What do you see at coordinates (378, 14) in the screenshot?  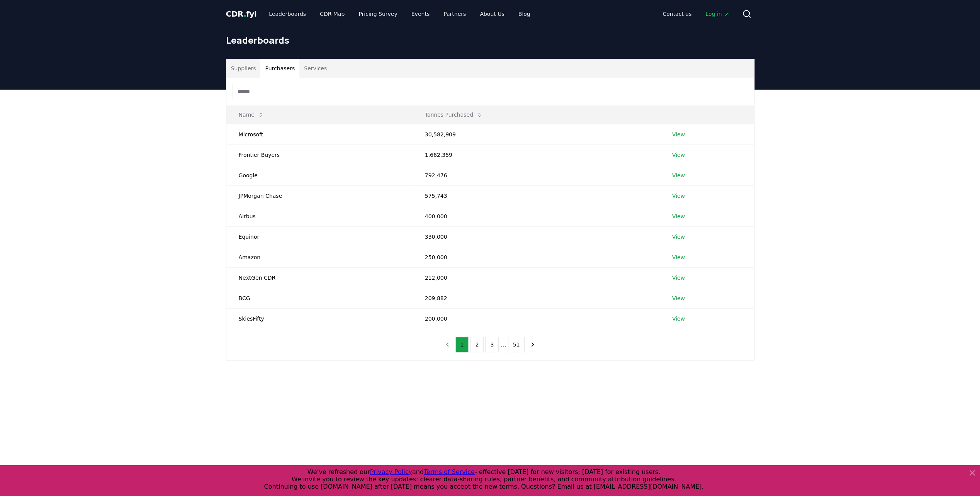 I see `a: Pricing Survey` at bounding box center [378, 14].